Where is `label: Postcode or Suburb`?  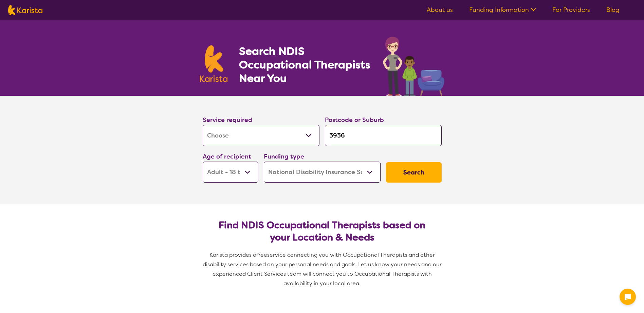
label: Postcode or Suburb is located at coordinates (354, 120).